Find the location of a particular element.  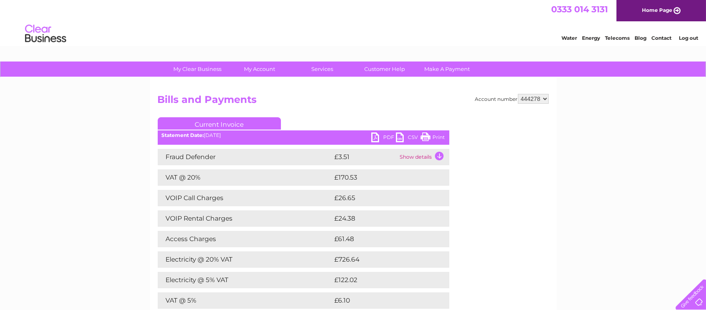

a: Customer Help is located at coordinates (384, 69).